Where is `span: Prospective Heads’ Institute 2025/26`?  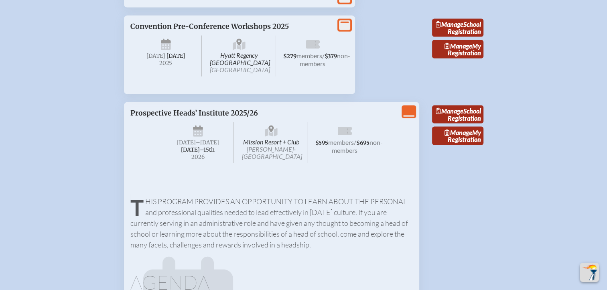
span: Prospective Heads’ Institute 2025/26 is located at coordinates (194, 113).